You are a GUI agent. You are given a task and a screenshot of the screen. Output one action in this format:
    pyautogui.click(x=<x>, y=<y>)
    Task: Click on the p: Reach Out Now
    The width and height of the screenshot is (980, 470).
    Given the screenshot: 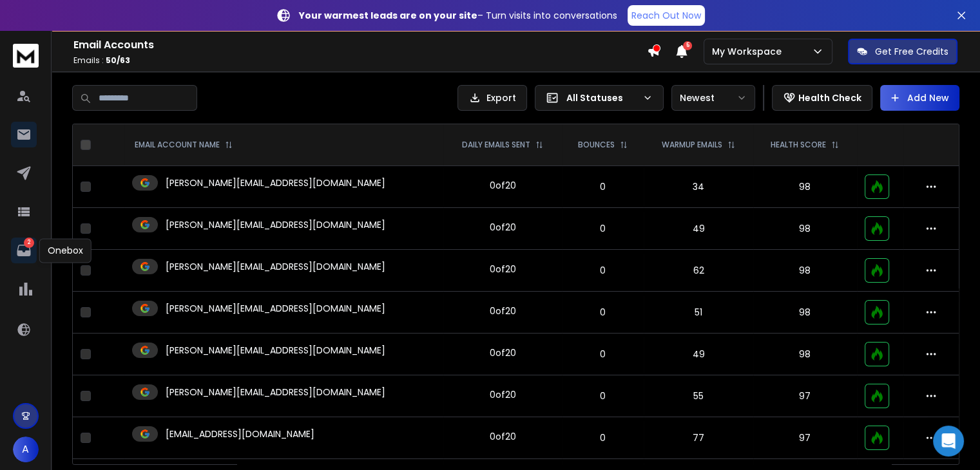 What is the action you would take?
    pyautogui.click(x=666, y=15)
    